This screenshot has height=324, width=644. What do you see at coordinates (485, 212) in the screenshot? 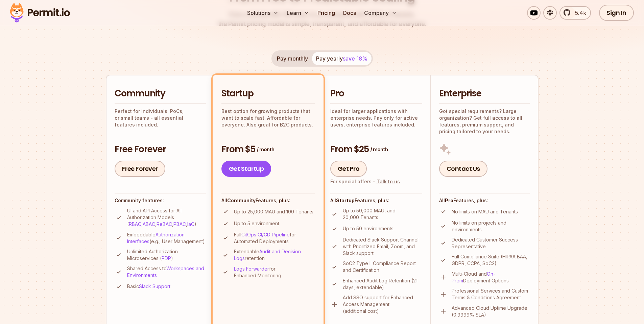
I see `p: No limits on MAU and Tenants` at bounding box center [485, 212].